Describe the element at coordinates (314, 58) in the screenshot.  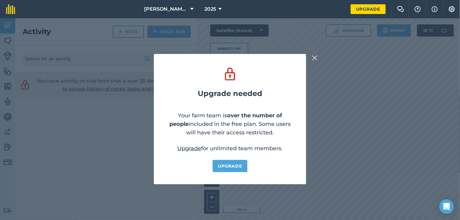
I see `img: svg+xml;base64,PHN2ZyB4bWxucz0iaHR0cDovL3d3dy53My5vcmcvMjAwMC9zdmciIHdpZHRoPSIyMiIgaGVpZ2h0PSIzMC...` at that location.